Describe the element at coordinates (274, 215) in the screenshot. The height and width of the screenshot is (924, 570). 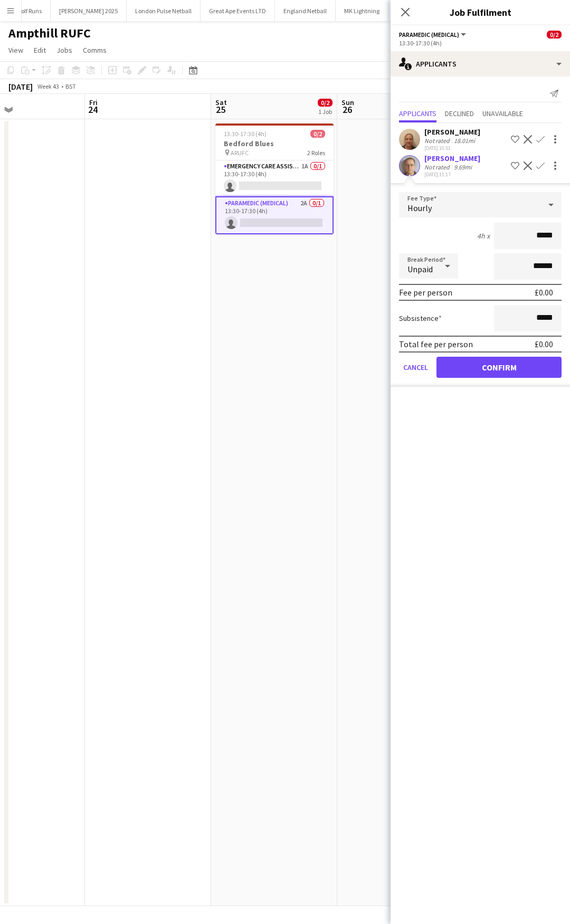
I see `app-card-role: Paramedic (Medical)2A0/113:30-17:30 (4h)` at that location.